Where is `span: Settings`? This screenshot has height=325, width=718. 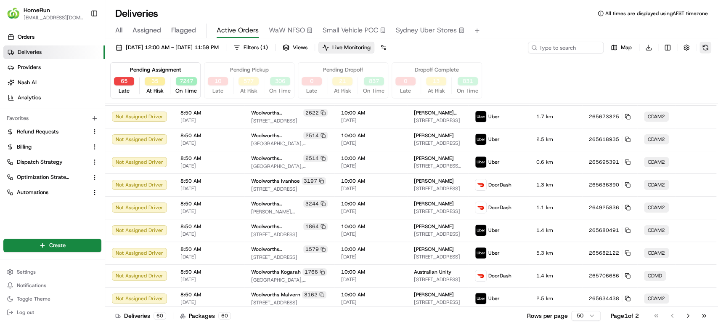 span: Settings is located at coordinates (26, 272).